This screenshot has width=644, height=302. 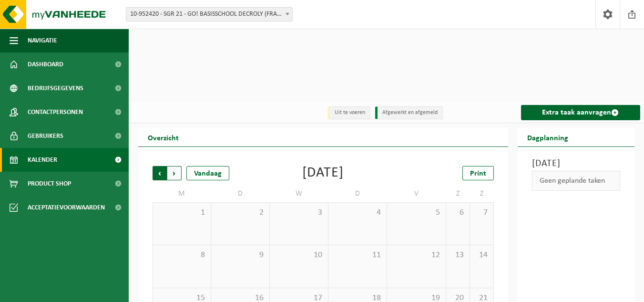 I want to click on li: Afgewerkt en afgemeld, so click(x=409, y=112).